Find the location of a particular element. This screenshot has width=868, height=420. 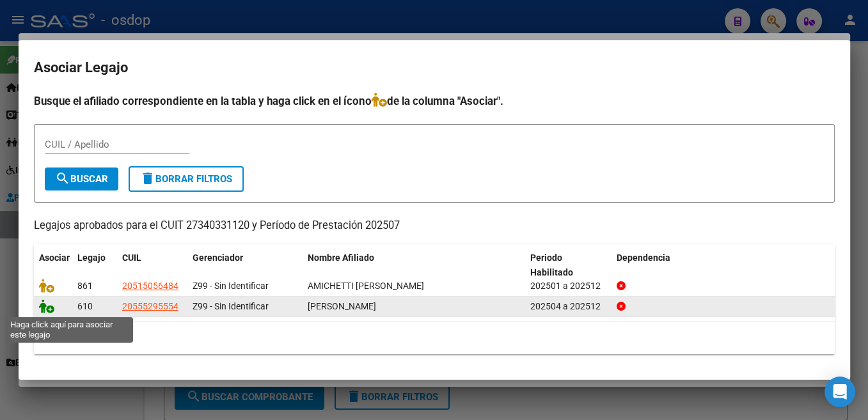

div: 202501 a 202512 is located at coordinates (568, 286).